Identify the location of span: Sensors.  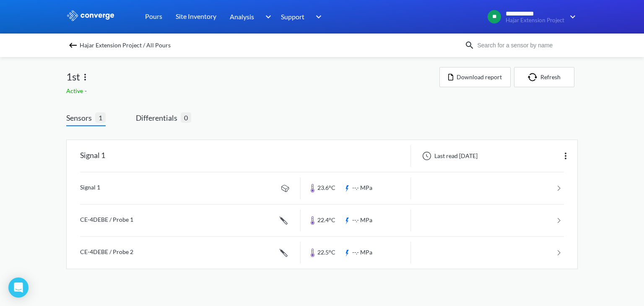
(80, 118).